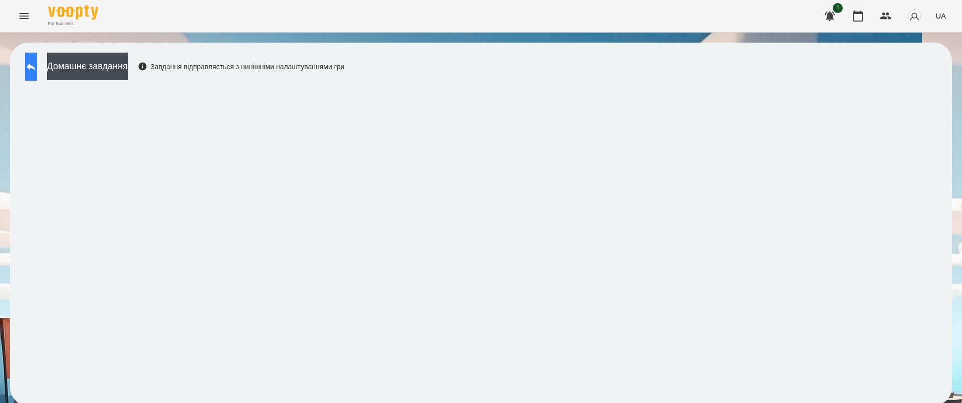  I want to click on button: Menu, so click(24, 16).